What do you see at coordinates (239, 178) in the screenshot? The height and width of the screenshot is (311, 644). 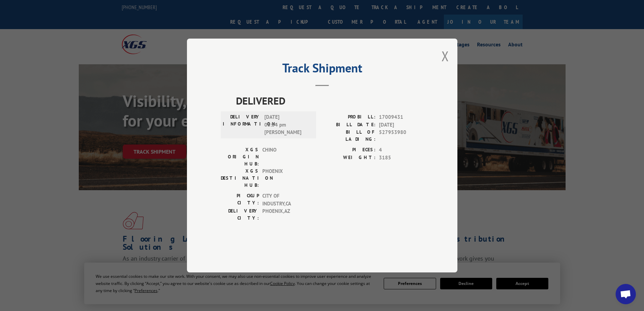 I see `label: XGS DESTINATION HUB:` at bounding box center [239, 178].